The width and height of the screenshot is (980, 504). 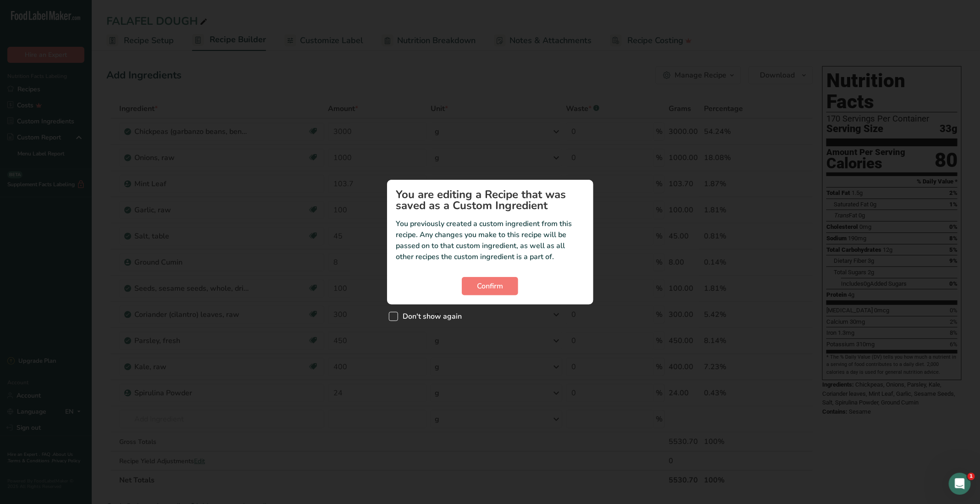 I want to click on span: Confirm, so click(x=490, y=286).